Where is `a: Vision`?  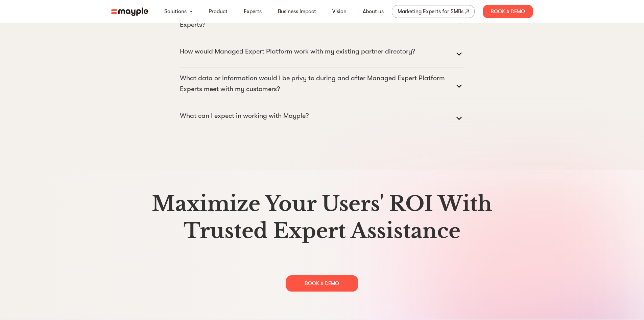 a: Vision is located at coordinates (339, 11).